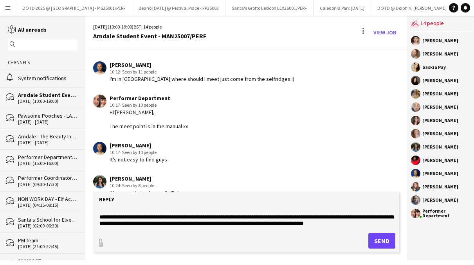 This screenshot has height=265, width=474. What do you see at coordinates (48, 157) in the screenshot?
I see `div: Performer Department dummy job - for comms use` at bounding box center [48, 157].